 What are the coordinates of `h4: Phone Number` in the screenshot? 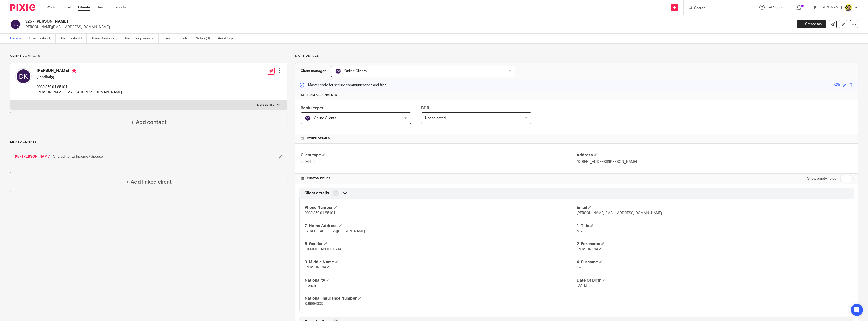 It's located at (441, 207).